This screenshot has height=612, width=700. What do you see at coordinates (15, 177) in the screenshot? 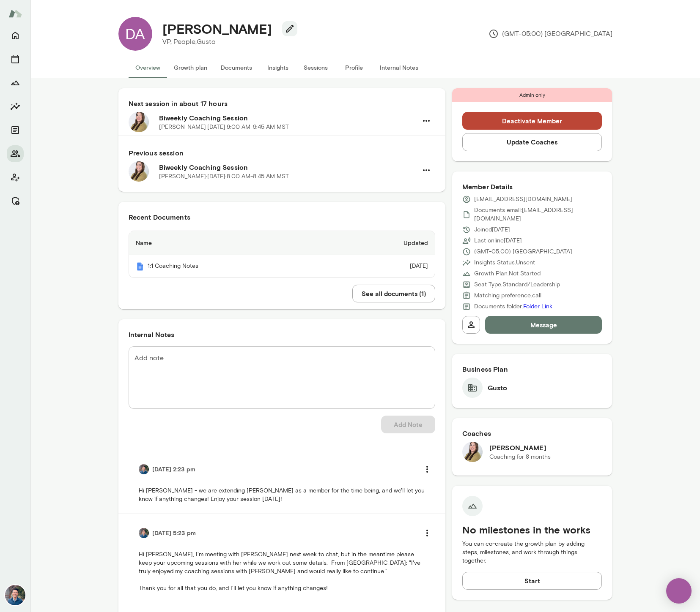
I see `button: Client app` at bounding box center [15, 177].